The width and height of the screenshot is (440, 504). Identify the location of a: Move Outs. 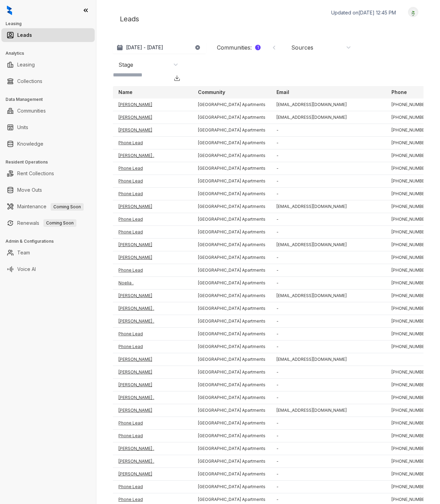
(30, 190).